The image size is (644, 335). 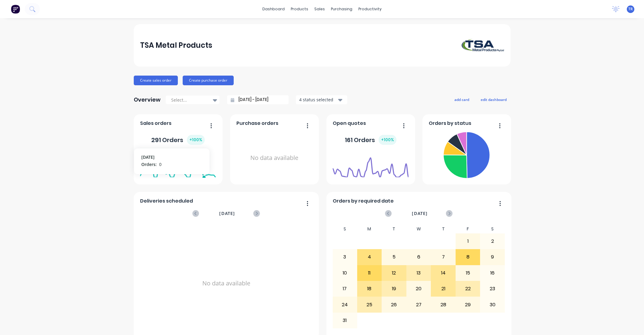 What do you see at coordinates (318, 99) in the screenshot?
I see `div: 4 status selected` at bounding box center [318, 99].